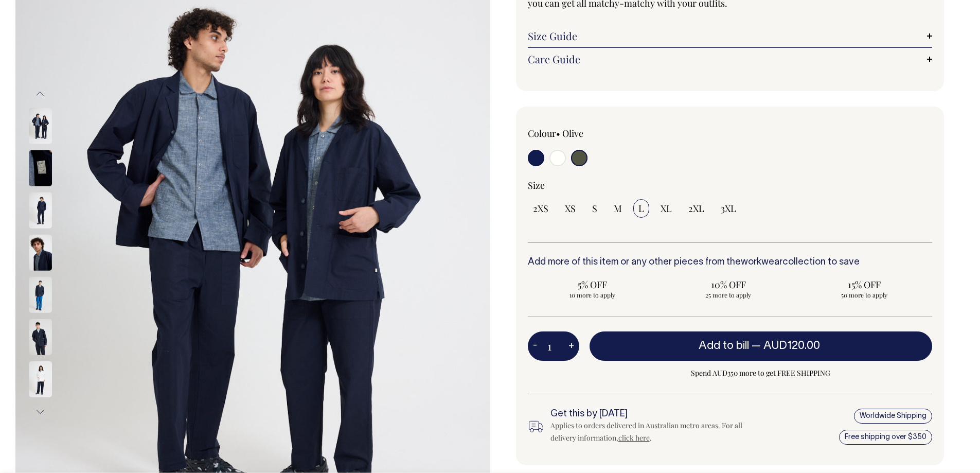  What do you see at coordinates (570, 208) in the screenshot?
I see `input: XS` at bounding box center [570, 208].